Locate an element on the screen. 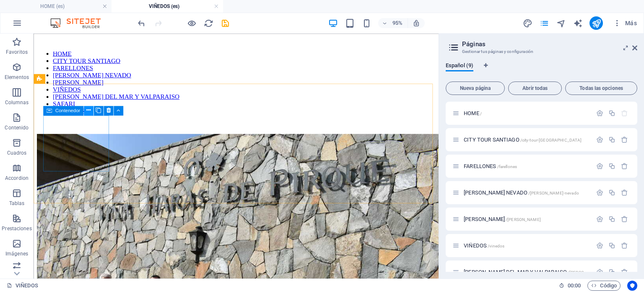  span: 00 00 is located at coordinates (574, 285).